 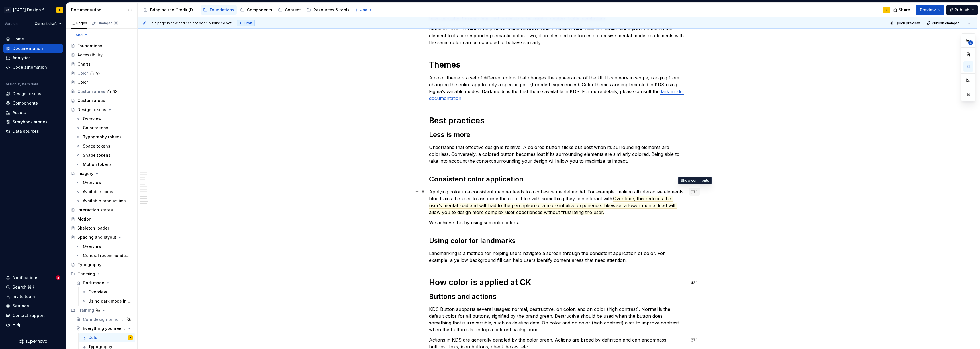 I want to click on h2: Using color for landmarks, so click(x=557, y=240).